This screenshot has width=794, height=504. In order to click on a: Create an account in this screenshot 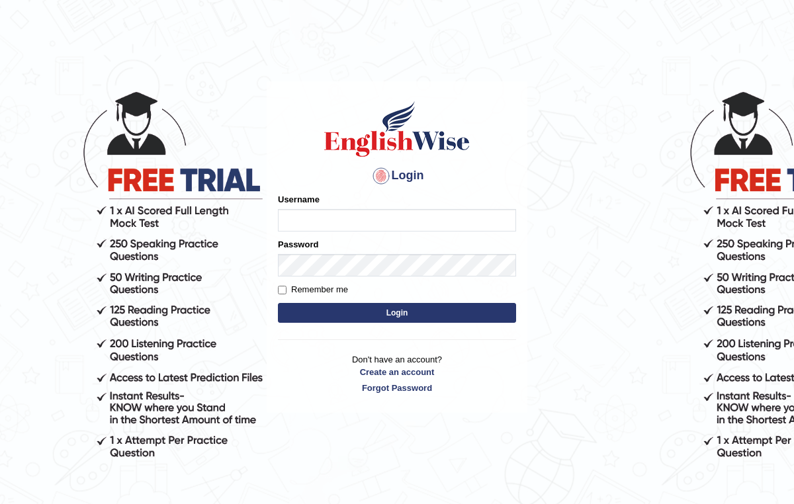, I will do `click(397, 372)`.